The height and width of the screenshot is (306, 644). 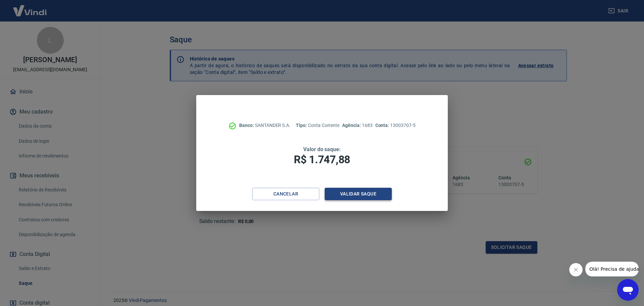 I want to click on span: Banco:, so click(x=247, y=125).